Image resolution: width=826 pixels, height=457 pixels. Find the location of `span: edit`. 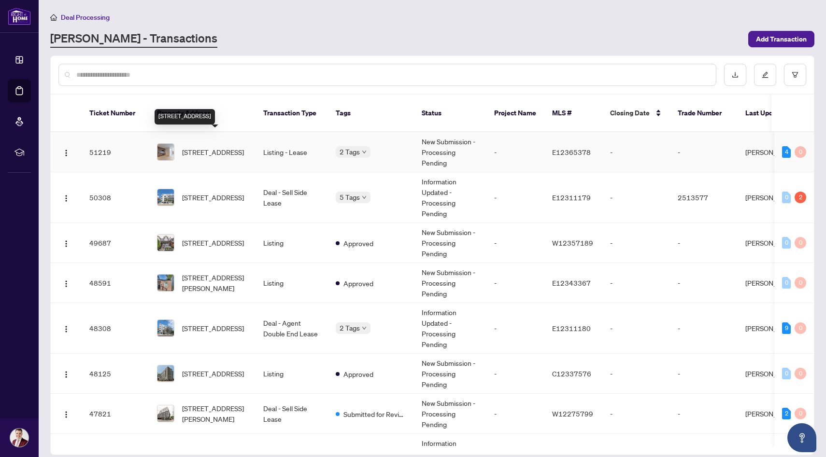

span: edit is located at coordinates (765, 75).